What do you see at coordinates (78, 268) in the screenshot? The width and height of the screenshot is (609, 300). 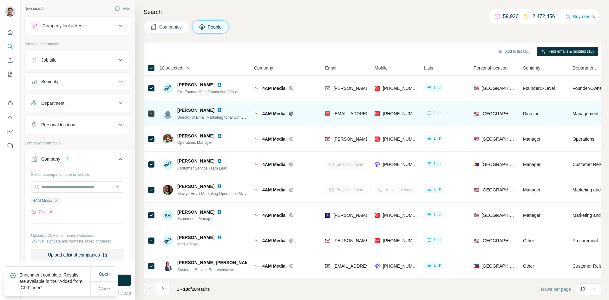 I see `div: 9988 search results remaining` at bounding box center [78, 268].